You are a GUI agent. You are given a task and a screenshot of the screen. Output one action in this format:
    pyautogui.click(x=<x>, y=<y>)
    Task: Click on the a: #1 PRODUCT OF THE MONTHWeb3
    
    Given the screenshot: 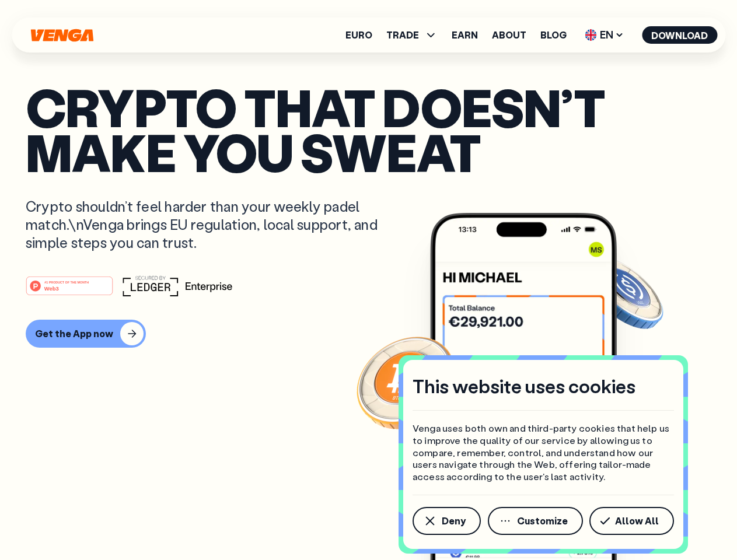 What is the action you would take?
    pyautogui.click(x=69, y=291)
    